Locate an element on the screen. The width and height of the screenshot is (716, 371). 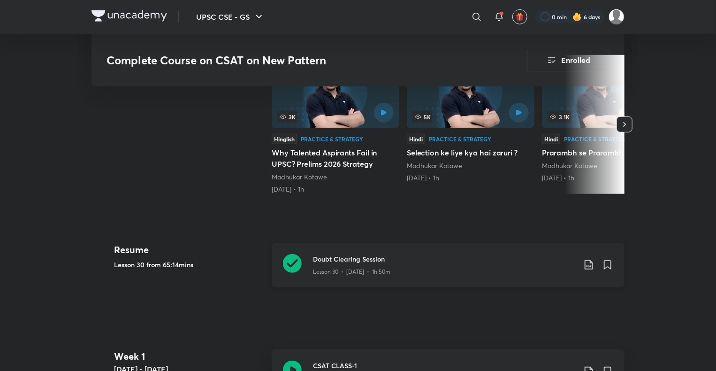
img: Company Logo is located at coordinates (129, 16).